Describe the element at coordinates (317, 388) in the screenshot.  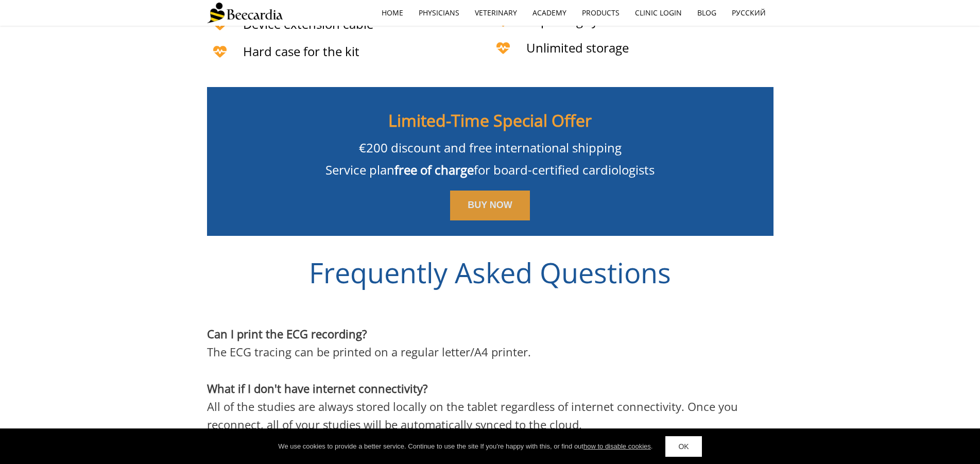
I see `span: What if I don't have internet connectivity?` at that location.